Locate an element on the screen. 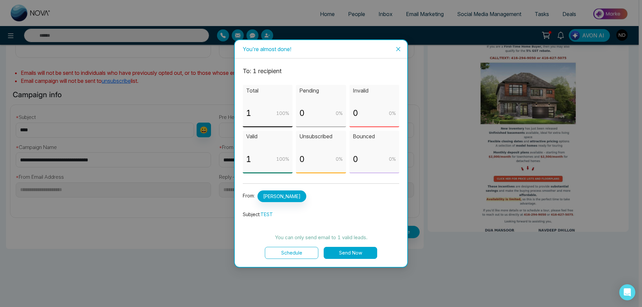 The height and width of the screenshot is (307, 642). button: Schedule is located at coordinates (291, 253).